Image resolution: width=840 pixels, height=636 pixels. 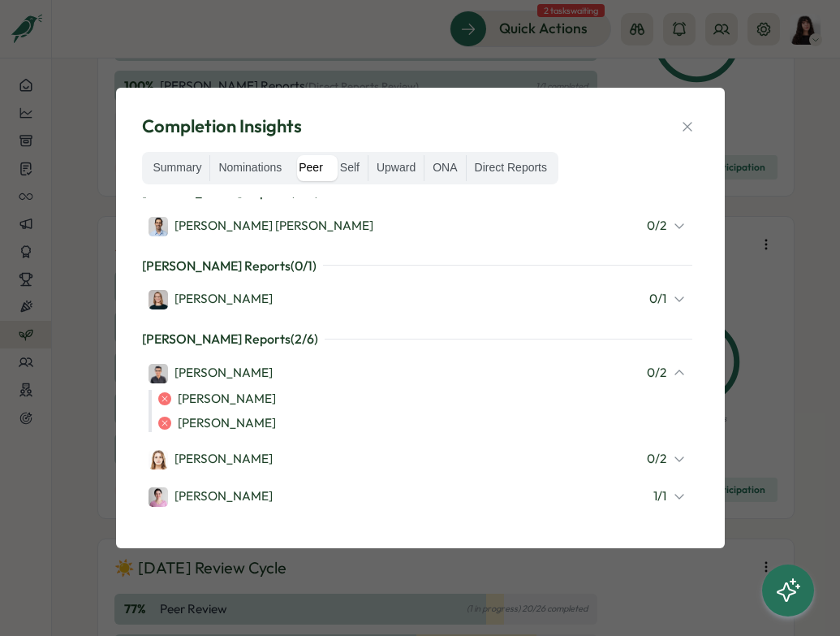 I want to click on label: Peer, so click(x=310, y=168).